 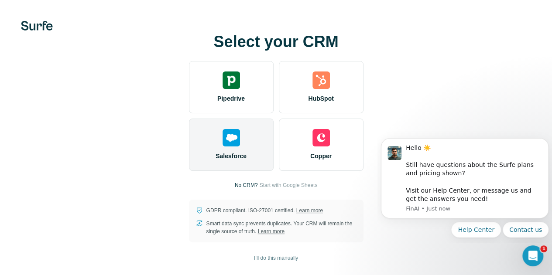 I want to click on div: Quick reply options, so click(x=87, y=99).